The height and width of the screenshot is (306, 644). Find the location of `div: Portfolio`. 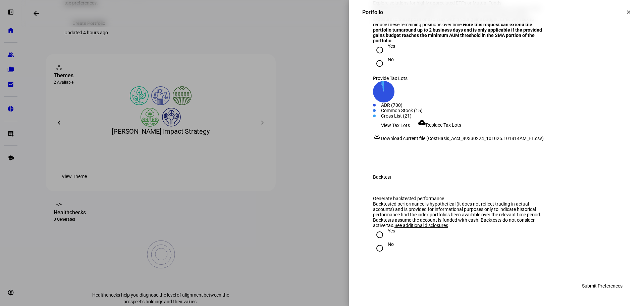

div: Portfolio is located at coordinates (373, 12).